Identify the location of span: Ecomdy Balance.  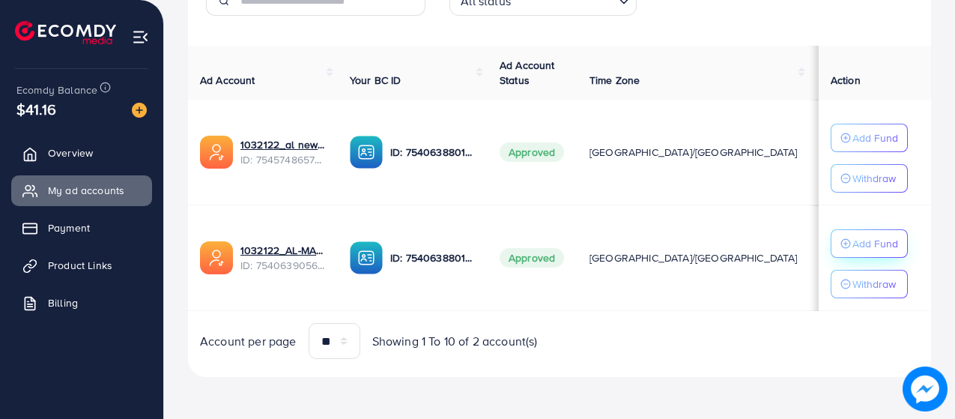
(57, 90).